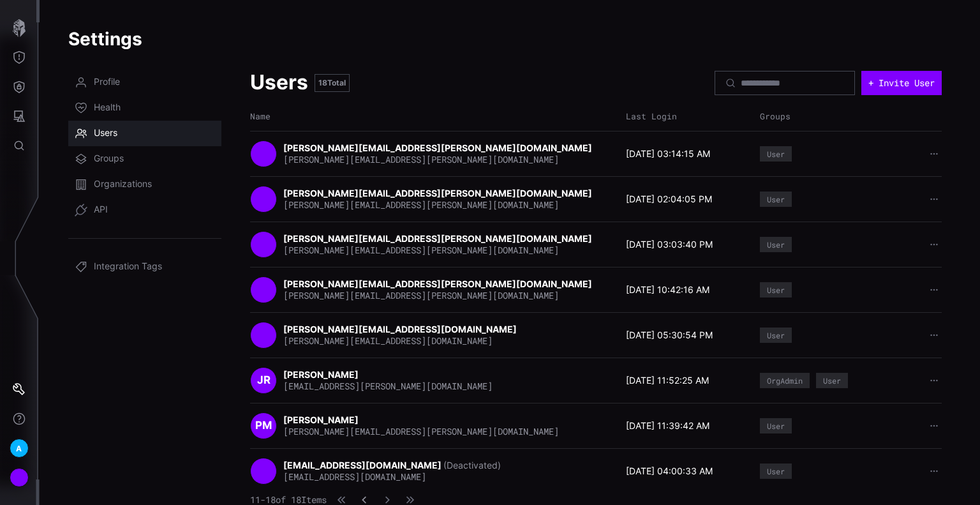  What do you see at coordinates (145, 210) in the screenshot?
I see `a: API` at bounding box center [145, 210].